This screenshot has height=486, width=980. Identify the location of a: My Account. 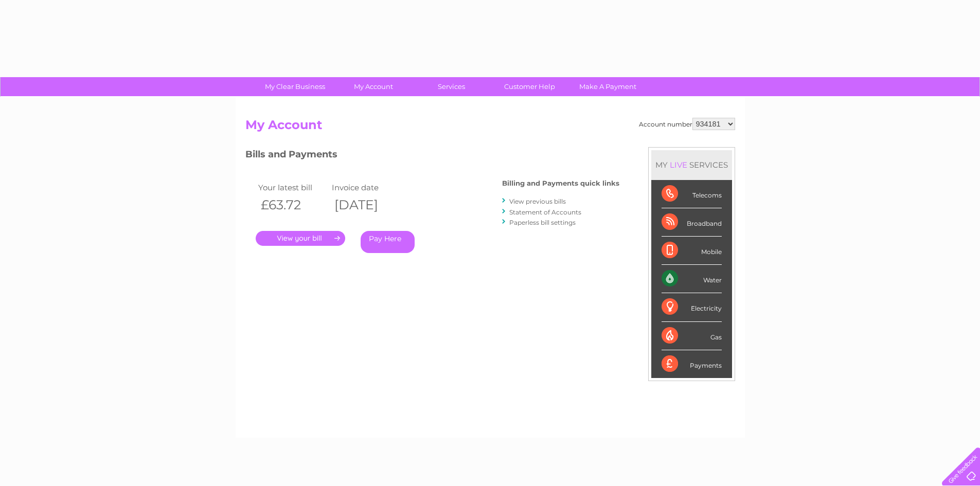
(373, 87).